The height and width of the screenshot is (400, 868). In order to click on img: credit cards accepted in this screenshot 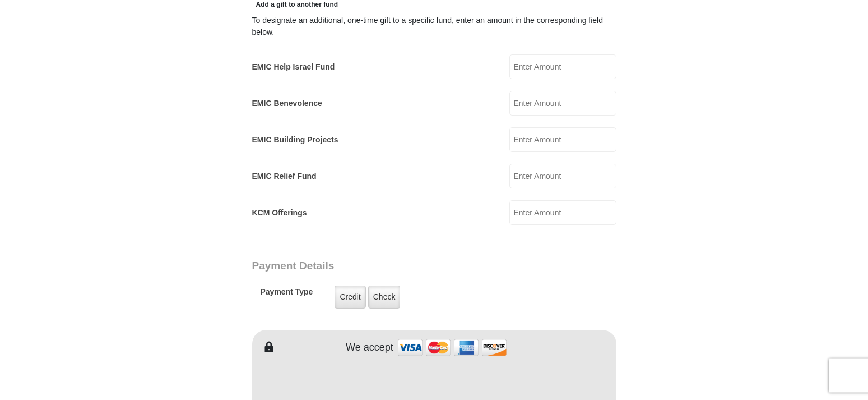, I will do `click(452, 348)`.